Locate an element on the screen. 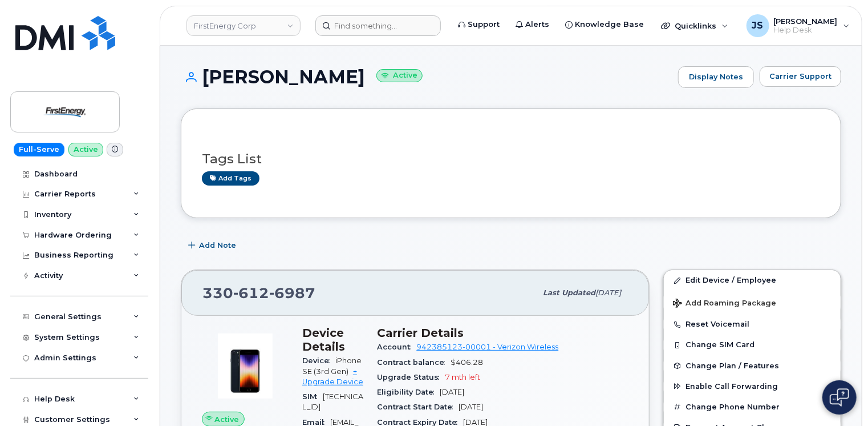  h3: Device Details is located at coordinates (332, 339).